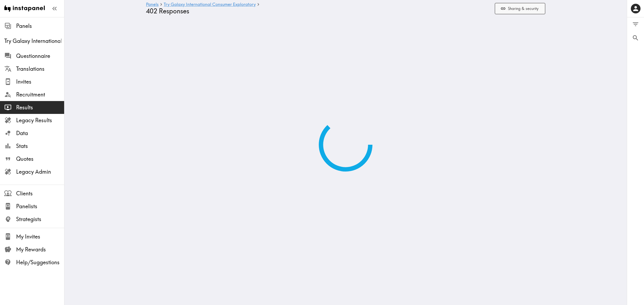  I want to click on span: Panels, so click(40, 26).